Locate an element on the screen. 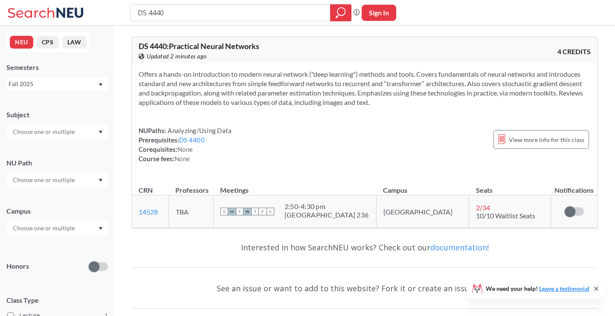  a: documentation! is located at coordinates (460, 247).